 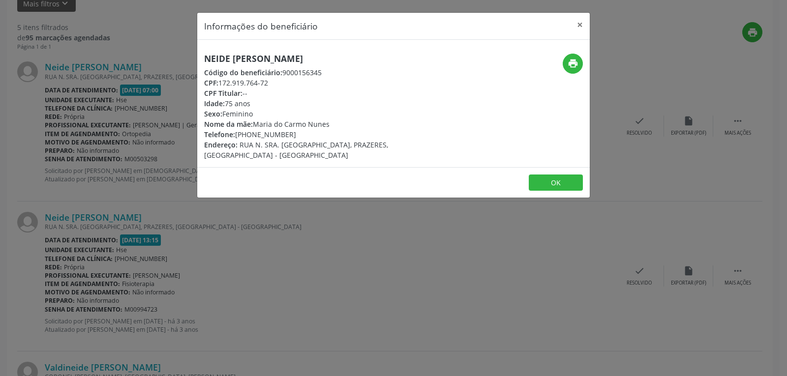 I want to click on i: print, so click(x=573, y=63).